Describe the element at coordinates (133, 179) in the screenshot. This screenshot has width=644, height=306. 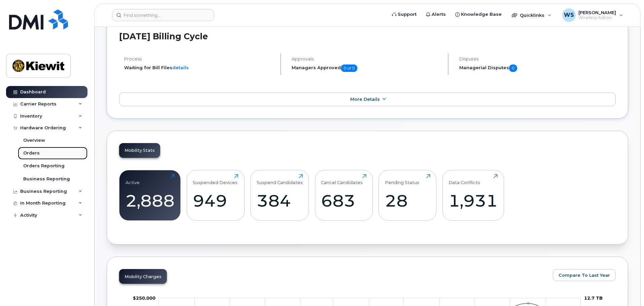
I see `div: Active` at that location.